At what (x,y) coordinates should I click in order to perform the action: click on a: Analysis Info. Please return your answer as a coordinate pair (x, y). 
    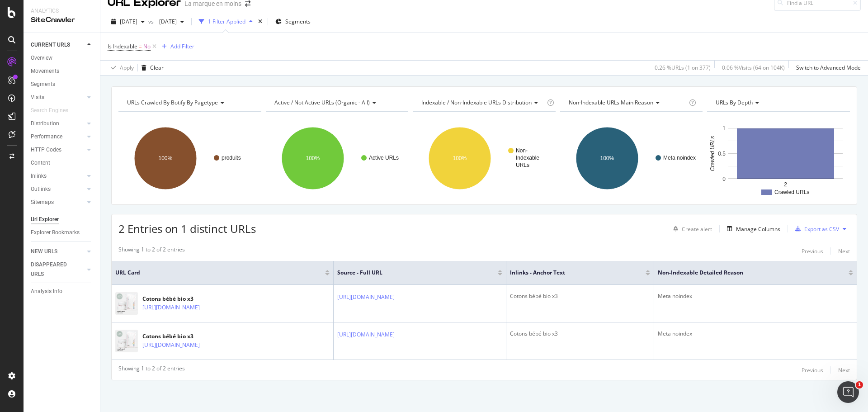
    Looking at the image, I should click on (62, 291).